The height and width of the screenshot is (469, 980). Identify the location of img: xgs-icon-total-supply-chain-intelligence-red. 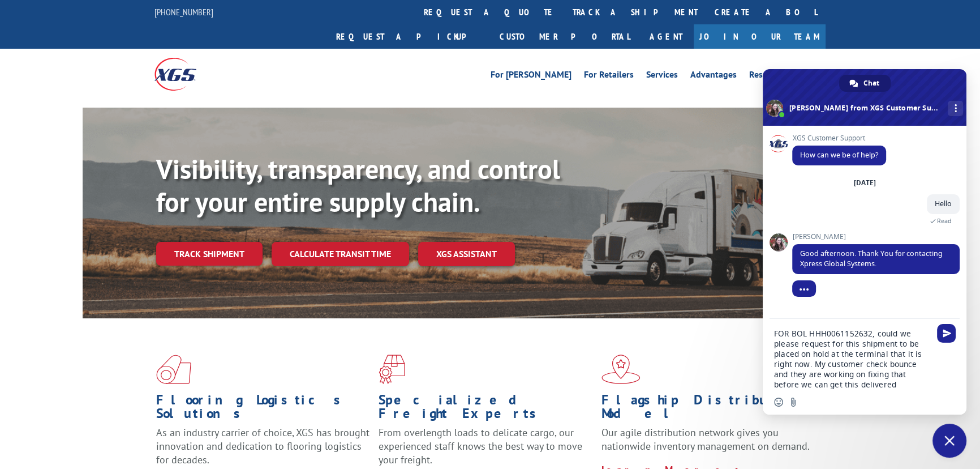
(174, 369).